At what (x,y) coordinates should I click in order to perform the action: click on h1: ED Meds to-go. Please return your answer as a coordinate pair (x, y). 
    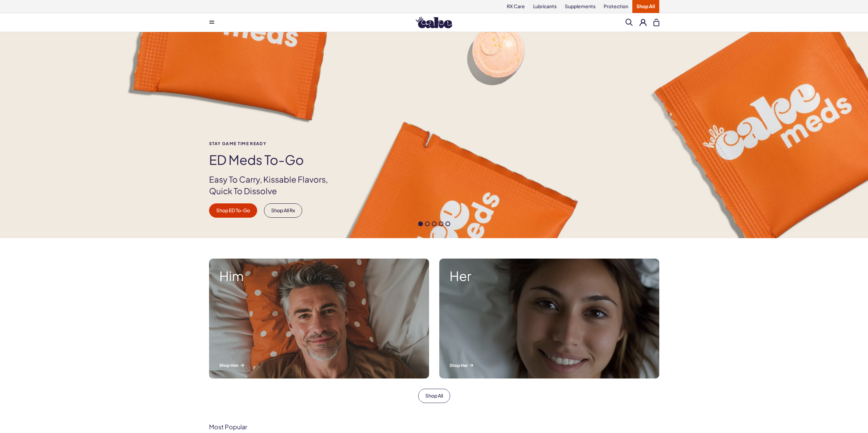
    Looking at the image, I should click on (274, 159).